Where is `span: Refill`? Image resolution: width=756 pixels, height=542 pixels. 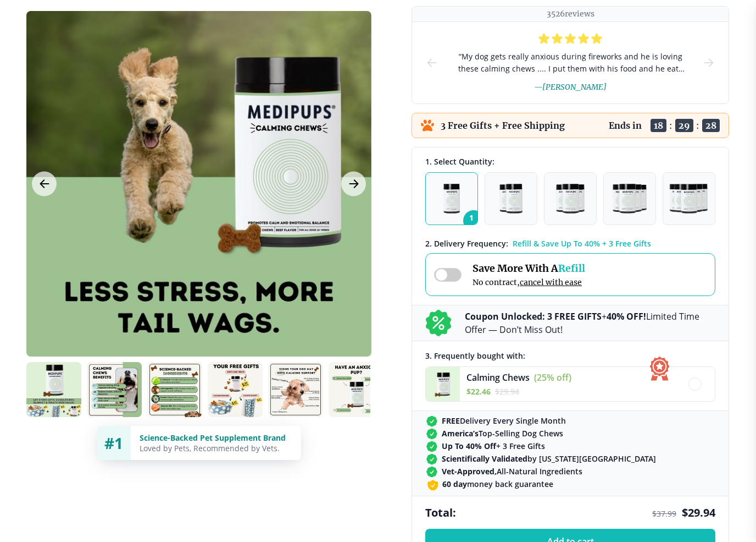 span: Refill is located at coordinates (572, 268).